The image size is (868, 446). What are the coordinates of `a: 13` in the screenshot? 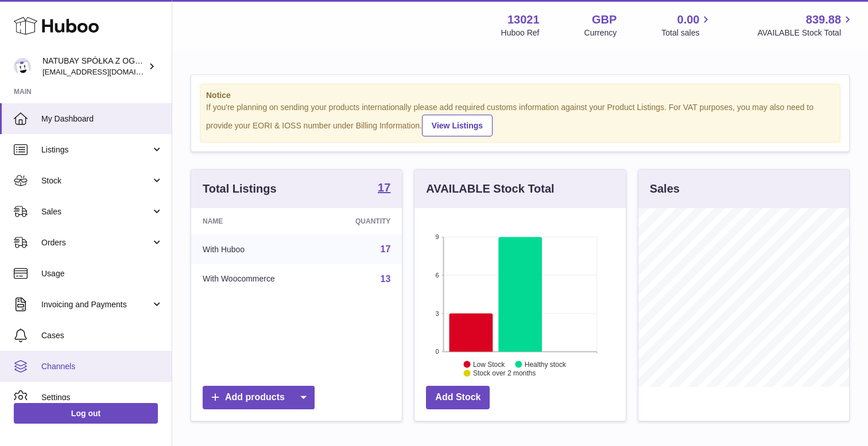 It's located at (386, 279).